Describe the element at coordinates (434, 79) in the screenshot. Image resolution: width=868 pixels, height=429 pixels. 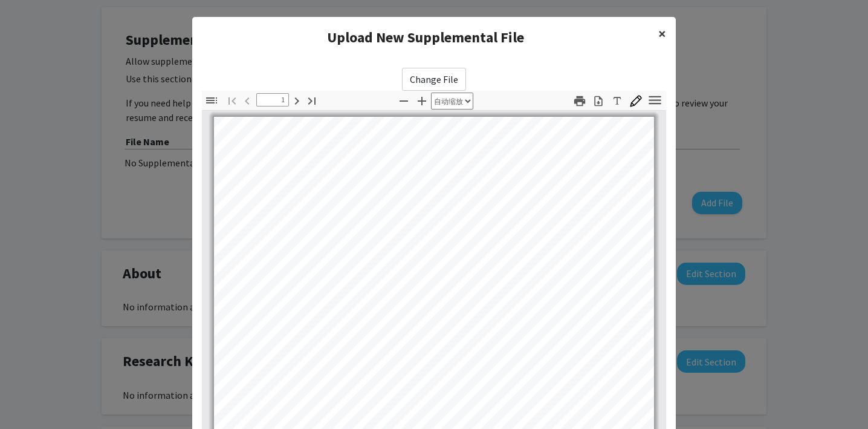
I see `label: Change File` at that location.